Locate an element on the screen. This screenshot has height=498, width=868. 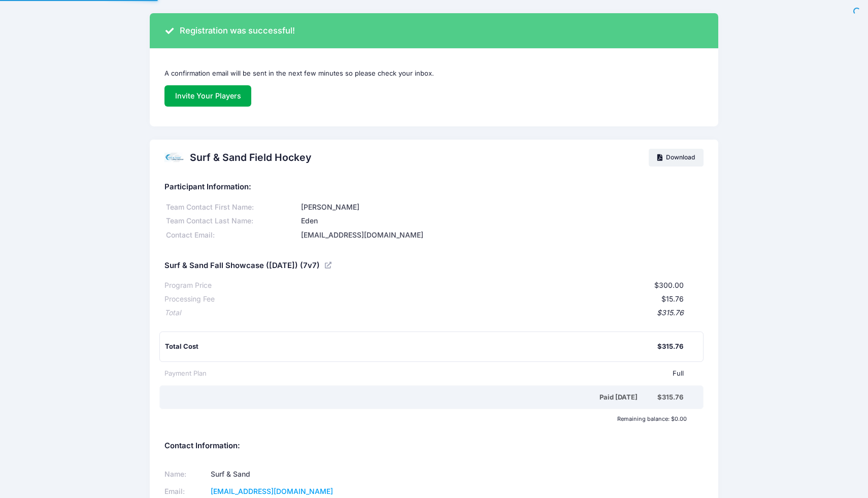
div: Payment Plan is located at coordinates (185, 373).